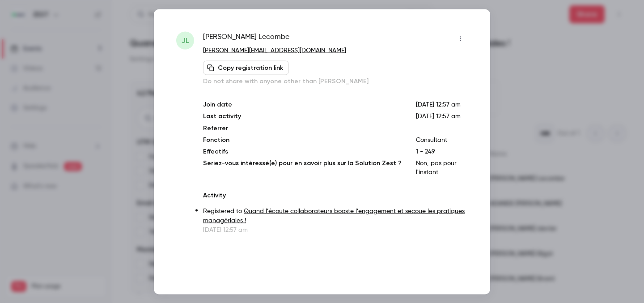  I want to click on p: Fonction, so click(302, 140).